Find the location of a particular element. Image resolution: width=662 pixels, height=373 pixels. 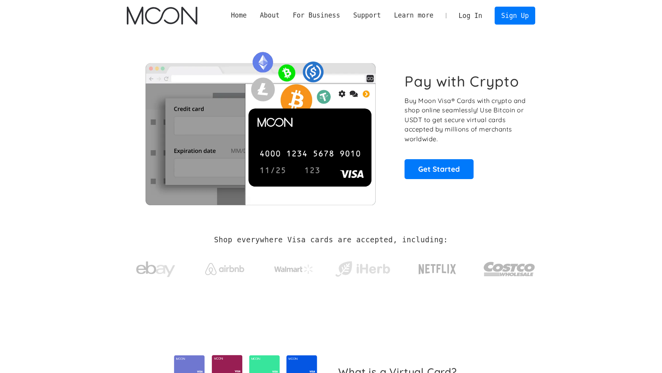

img: Netflix is located at coordinates (438, 269).